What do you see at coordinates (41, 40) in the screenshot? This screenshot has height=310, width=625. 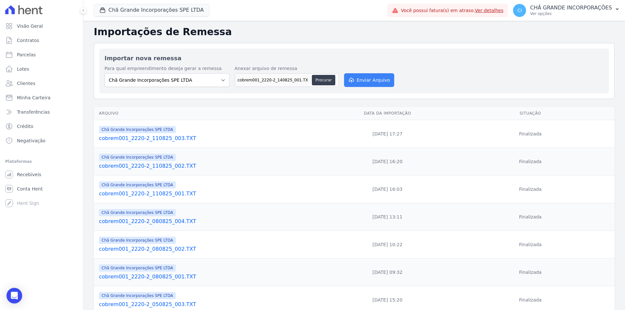 I see `a: Contratos` at bounding box center [41, 40].